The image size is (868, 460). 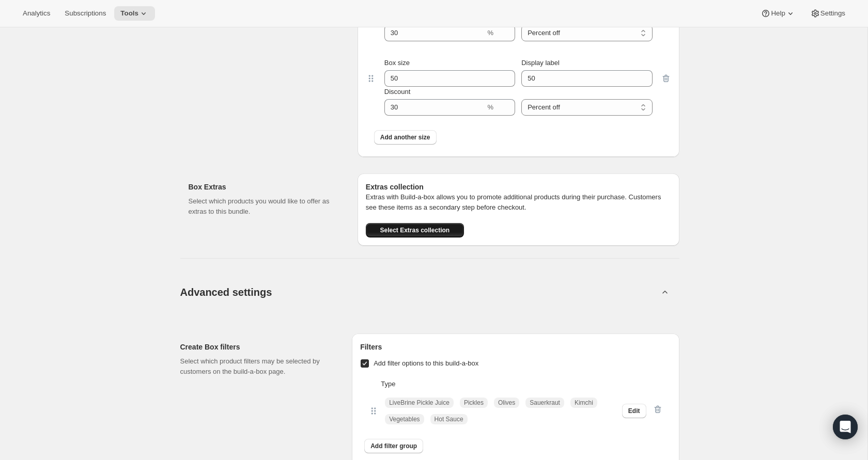 What do you see at coordinates (258, 367) in the screenshot?
I see `p: Select which product filters may be selected by customers on the build-a-box page.` at bounding box center [258, 367].